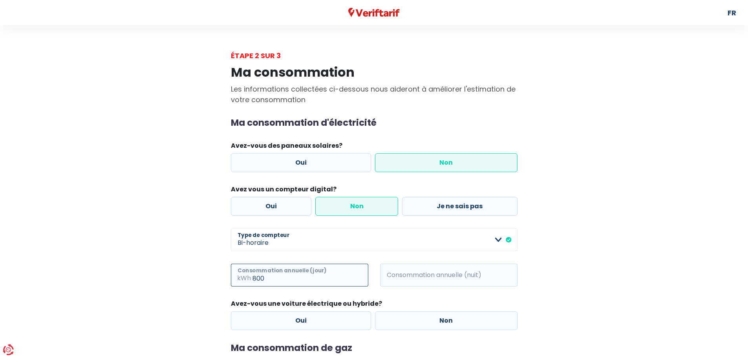  Describe the element at coordinates (374, 94) in the screenshot. I see `p: Les informations collectées ci-dessous nous aideront à améliorer l'estimation de votre consommation` at that location.